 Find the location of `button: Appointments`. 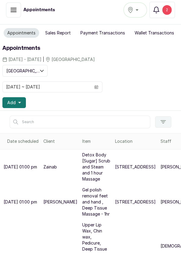

button: Appointments is located at coordinates (21, 33).